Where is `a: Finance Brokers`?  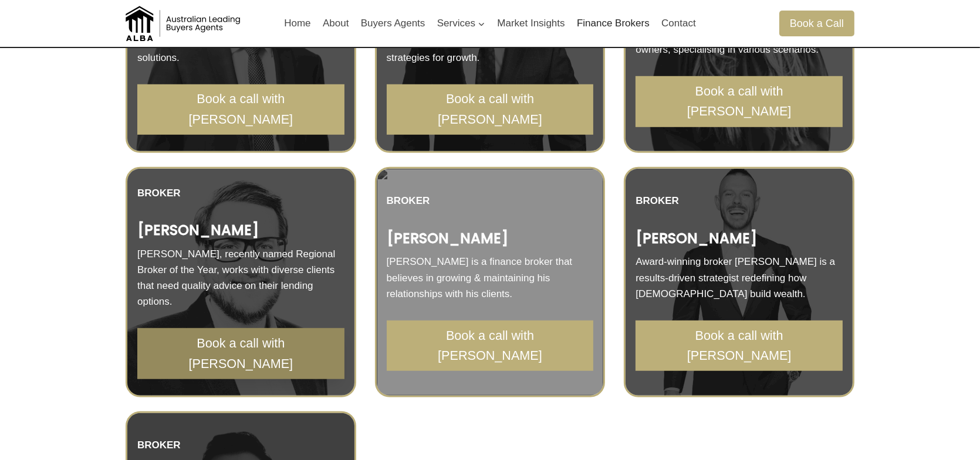 a: Finance Brokers is located at coordinates (613, 23).